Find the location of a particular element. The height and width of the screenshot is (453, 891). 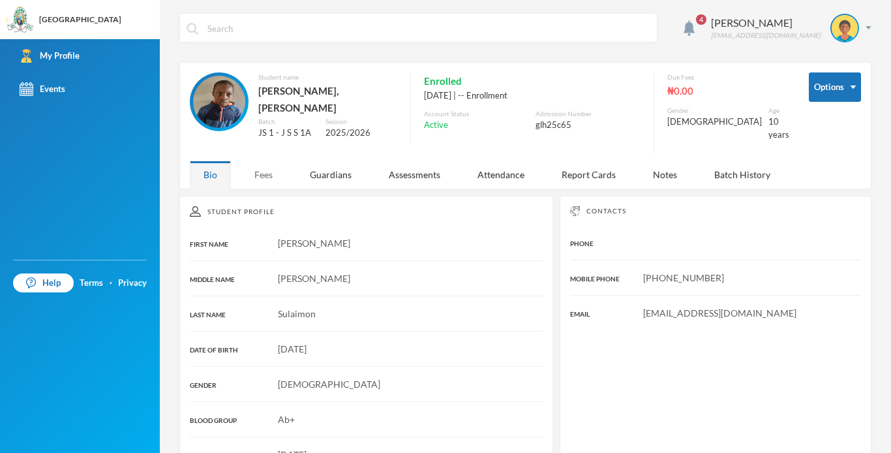

div: Student name is located at coordinates (327, 77).